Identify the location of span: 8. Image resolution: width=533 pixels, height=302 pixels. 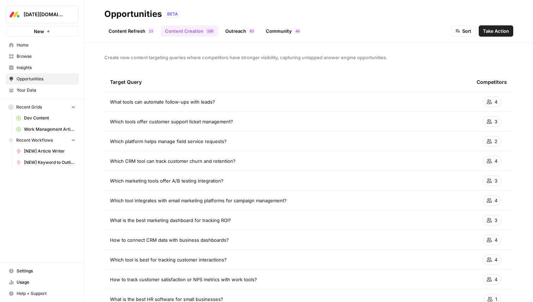
(251, 31).